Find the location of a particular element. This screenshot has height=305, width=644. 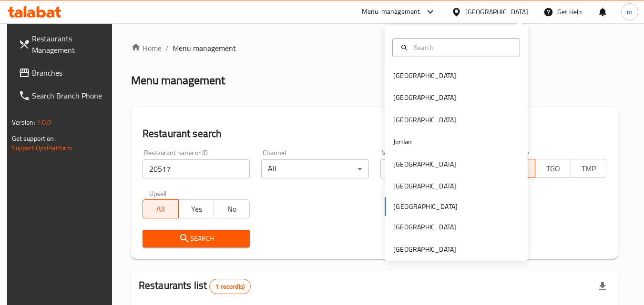

input: Search for restaurant name or ID.. is located at coordinates (196, 169).